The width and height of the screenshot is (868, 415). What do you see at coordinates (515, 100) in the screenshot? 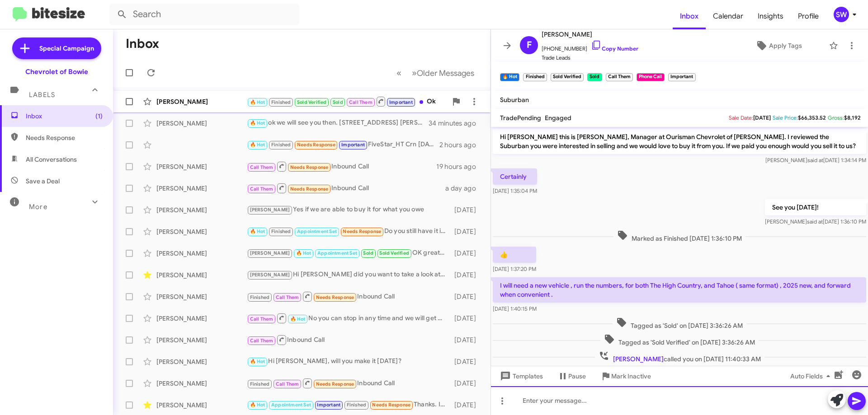
I see `span: Suburban` at bounding box center [515, 100].